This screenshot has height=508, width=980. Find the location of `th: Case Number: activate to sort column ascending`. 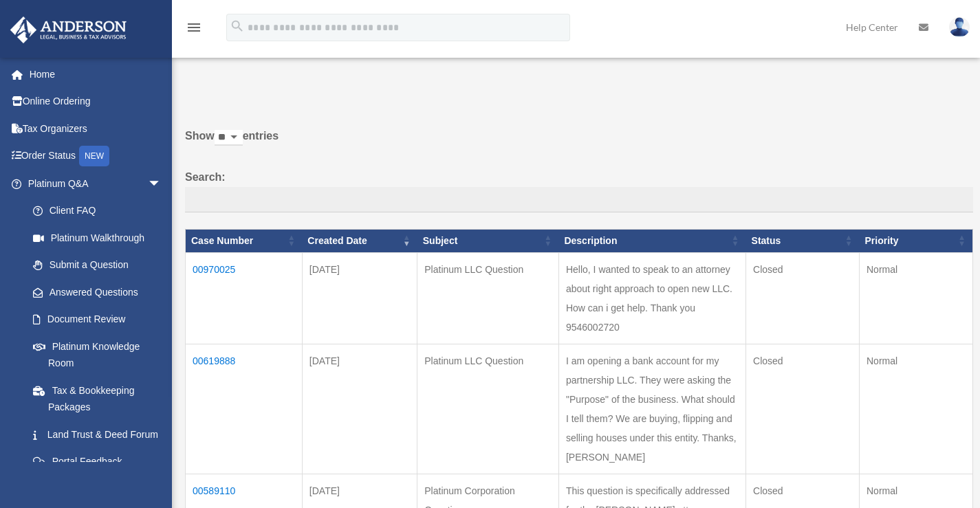

th: Case Number: activate to sort column ascending is located at coordinates (245, 241).